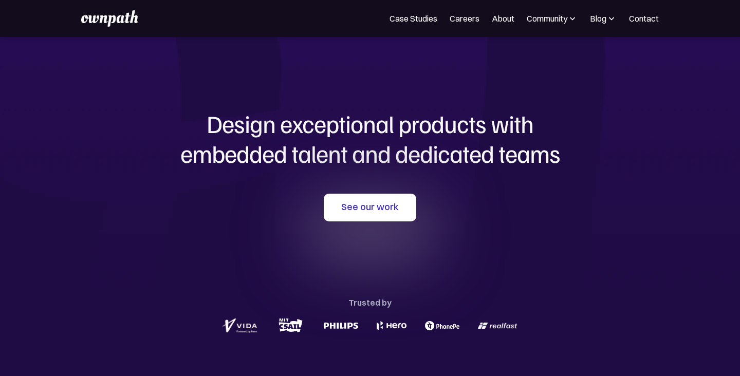 Image resolution: width=740 pixels, height=376 pixels. What do you see at coordinates (503, 18) in the screenshot?
I see `a: About` at bounding box center [503, 18].